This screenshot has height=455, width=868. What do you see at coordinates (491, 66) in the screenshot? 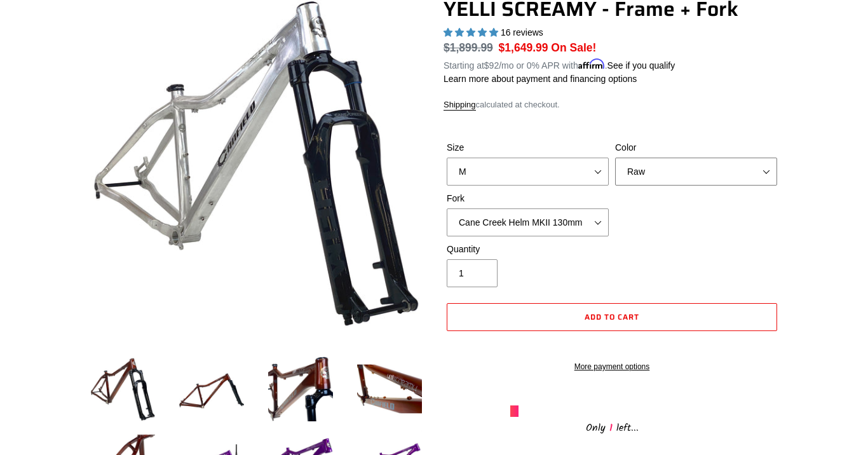
I see `span: $92` at bounding box center [491, 66].